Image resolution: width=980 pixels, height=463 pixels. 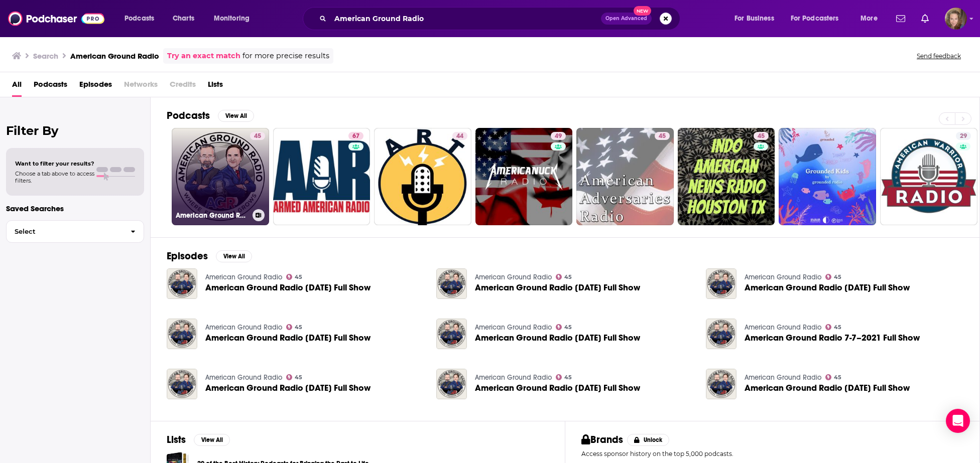 What do you see at coordinates (176, 440) in the screenshot?
I see `h2: Lists` at bounding box center [176, 440].